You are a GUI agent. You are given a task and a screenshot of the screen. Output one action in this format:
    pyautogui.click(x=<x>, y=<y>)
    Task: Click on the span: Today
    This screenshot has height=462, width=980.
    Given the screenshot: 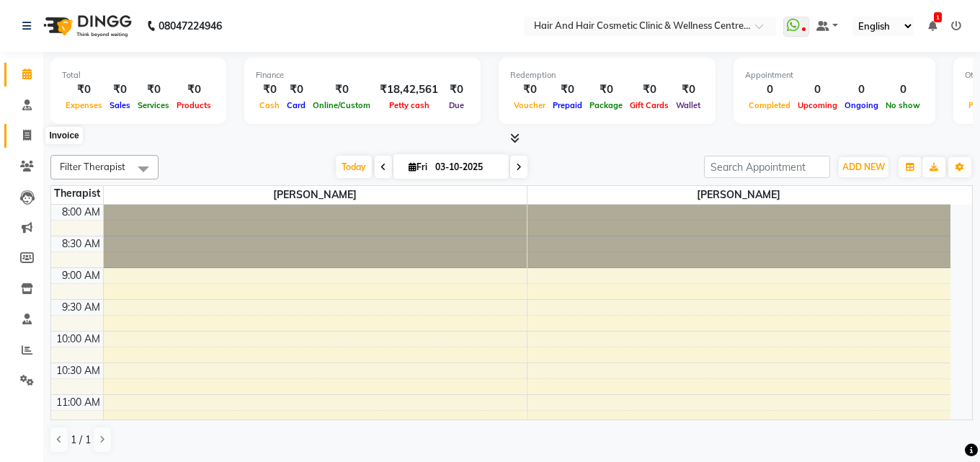 What is the action you would take?
    pyautogui.click(x=354, y=166)
    